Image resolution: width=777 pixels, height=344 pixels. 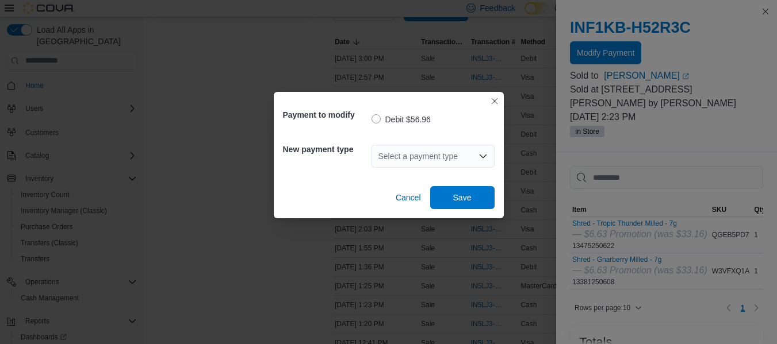 I want to click on span: Save, so click(x=462, y=198).